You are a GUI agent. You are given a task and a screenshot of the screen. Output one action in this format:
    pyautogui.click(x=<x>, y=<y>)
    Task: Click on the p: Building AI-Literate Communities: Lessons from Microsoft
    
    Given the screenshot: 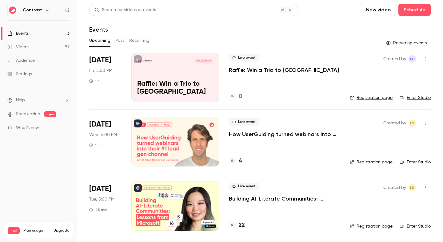 What is the action you would take?
    pyautogui.click(x=284, y=199)
    